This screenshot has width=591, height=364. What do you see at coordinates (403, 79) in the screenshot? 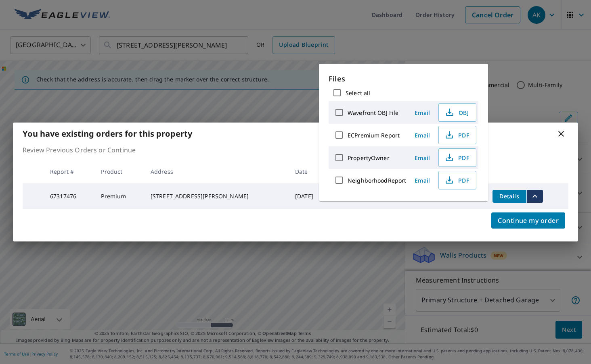
I see `p: Files` at bounding box center [403, 79].